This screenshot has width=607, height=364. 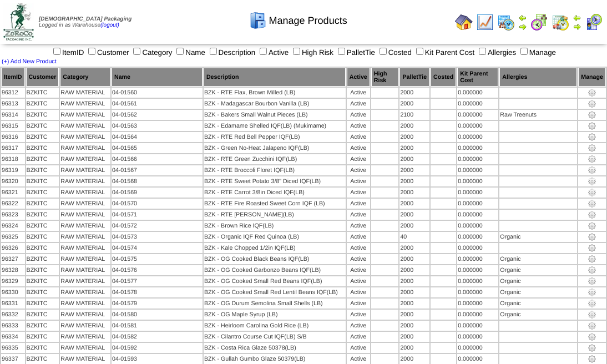 I want to click on th: Active, so click(x=358, y=77).